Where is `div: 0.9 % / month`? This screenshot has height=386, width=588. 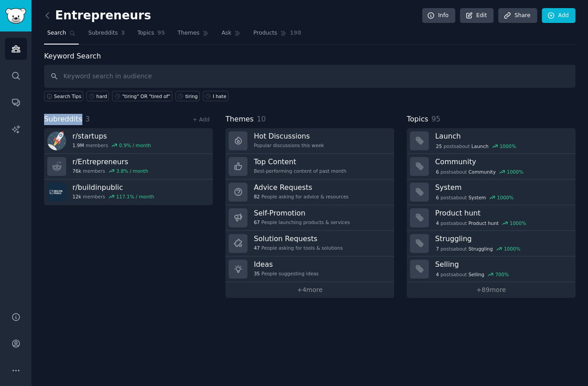
div: 0.9 % / month is located at coordinates (135, 145).